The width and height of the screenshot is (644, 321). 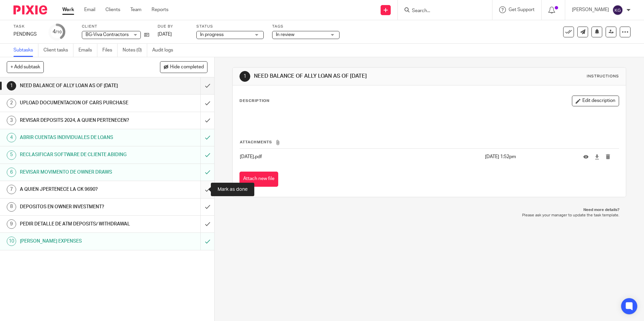 What do you see at coordinates (68, 9) in the screenshot?
I see `a: Work` at bounding box center [68, 9].